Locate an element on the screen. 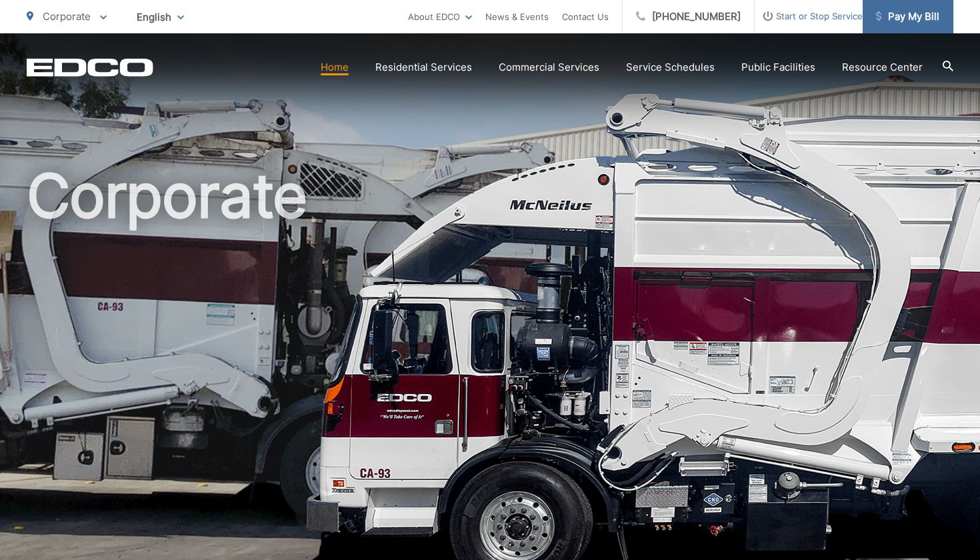  a: Contact Us is located at coordinates (585, 16).